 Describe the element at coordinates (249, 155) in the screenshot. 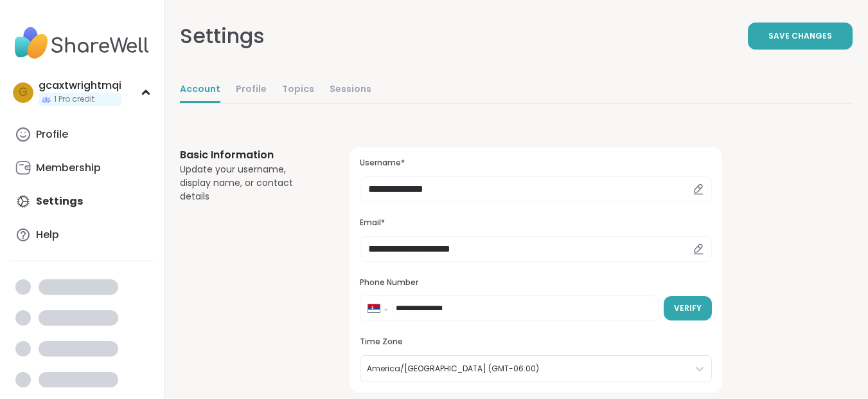

I see `h3: Basic Information` at that location.